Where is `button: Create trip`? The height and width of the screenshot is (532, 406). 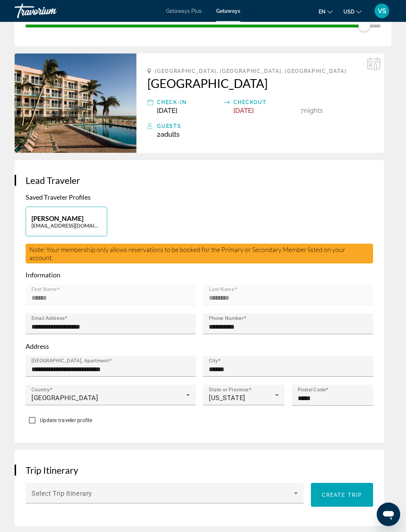 button: Create trip is located at coordinates (342, 495).